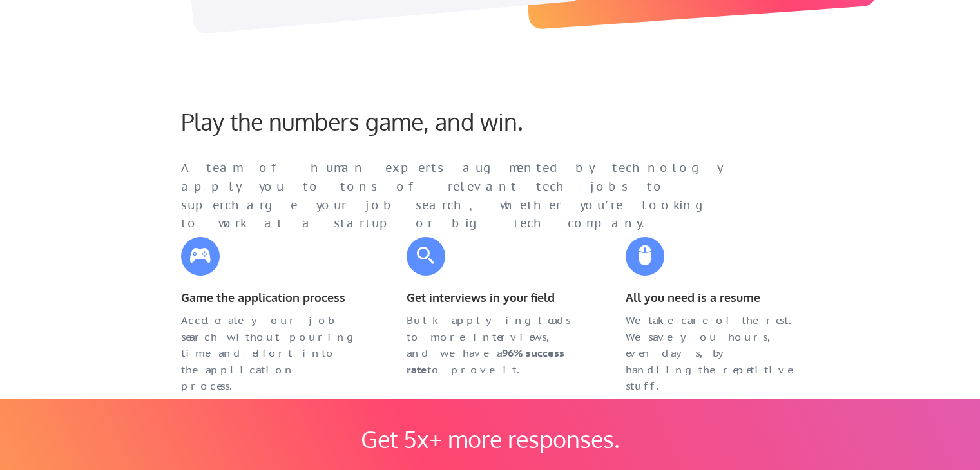 The image size is (980, 470). I want to click on div: Accelerate your job search without pouring time and effort into the application process., so click(268, 354).